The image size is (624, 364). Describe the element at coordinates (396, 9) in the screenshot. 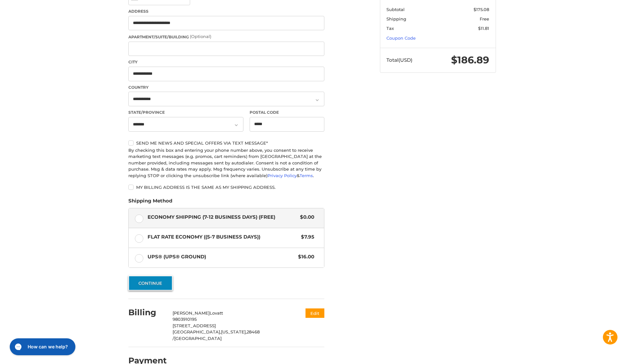

I see `span: Subtotal` at that location.